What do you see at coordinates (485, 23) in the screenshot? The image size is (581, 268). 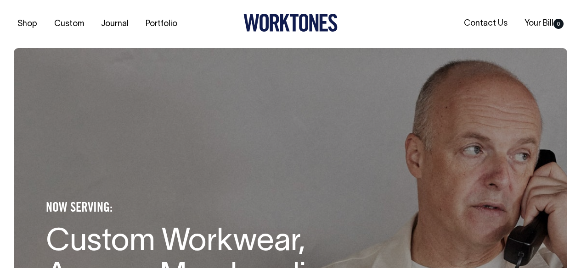 I see `a: Contact Us` at bounding box center [485, 23].